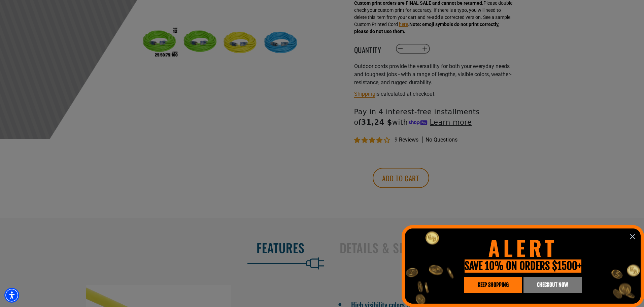  I want to click on span: SAVE 10% ON ORDERS $1500+, so click(523, 266).